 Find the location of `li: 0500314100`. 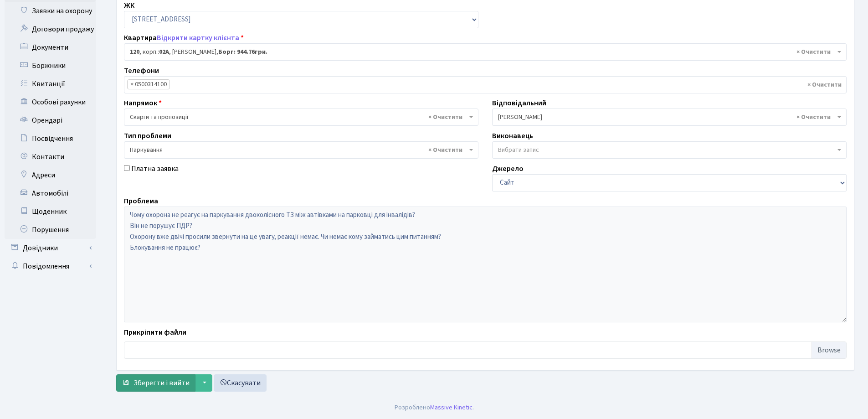

li: 0500314100 is located at coordinates (149, 84).